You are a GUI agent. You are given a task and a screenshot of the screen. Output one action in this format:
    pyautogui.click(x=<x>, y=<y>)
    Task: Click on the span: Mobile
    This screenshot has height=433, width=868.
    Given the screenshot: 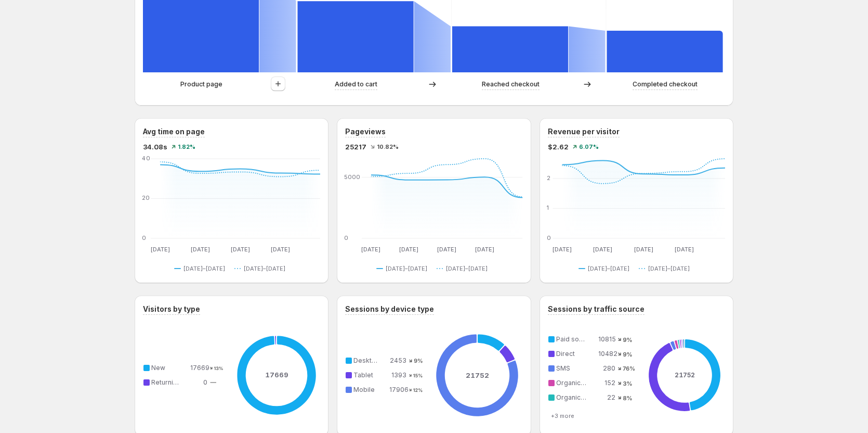 What is the action you would take?
    pyautogui.click(x=364, y=389)
    